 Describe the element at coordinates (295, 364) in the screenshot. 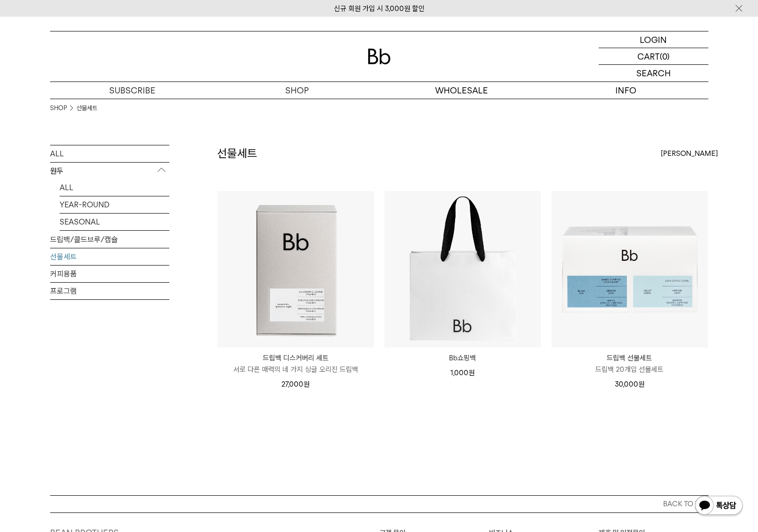

I see `a: 드립백 디스커버리 세트 서로 다른 매력의 네 가지 싱글 오리진 드립백` at that location.